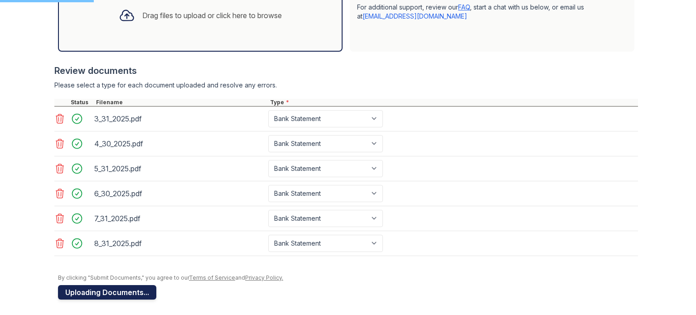 This screenshot has height=315, width=696. I want to click on div: 5_31_2025.pdf, so click(179, 168).